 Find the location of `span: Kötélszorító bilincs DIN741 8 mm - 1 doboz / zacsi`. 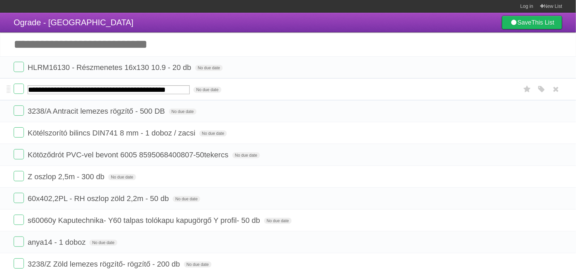

span: Kötélszorító bilincs DIN741 8 mm - 1 doboz / zacsi is located at coordinates (112, 133).